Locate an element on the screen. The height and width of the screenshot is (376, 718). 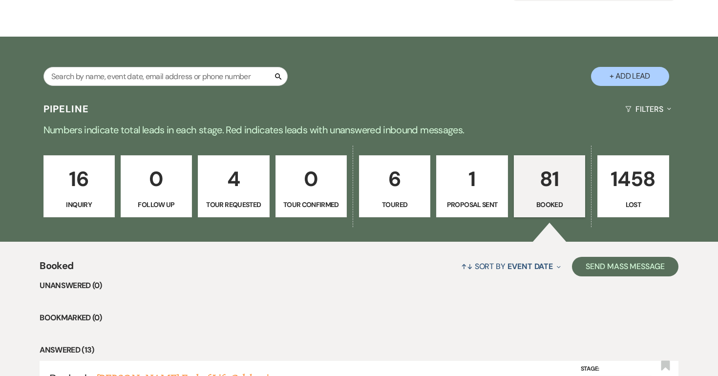
a: 4Tour Requested is located at coordinates (234, 187).